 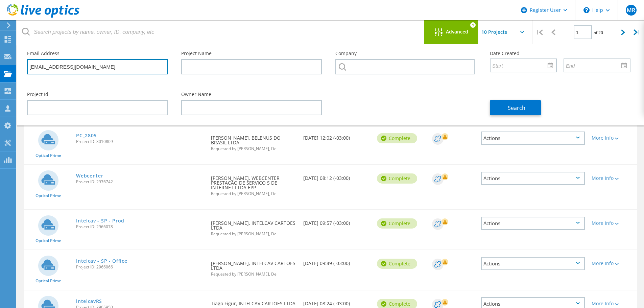 What do you see at coordinates (100, 221) in the screenshot?
I see `a: Intelcav - SP - Prod` at bounding box center [100, 221].